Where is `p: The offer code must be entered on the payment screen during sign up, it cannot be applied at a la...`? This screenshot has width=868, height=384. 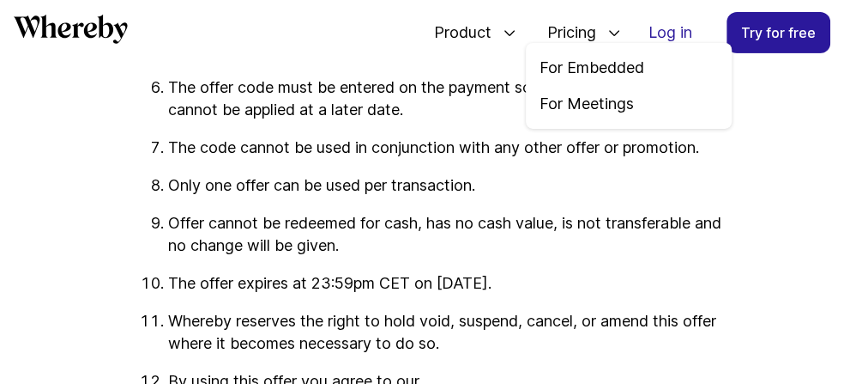
p: The offer code must be entered on the payment screen during sign up, it cannot be applied at a la... is located at coordinates (451, 99).